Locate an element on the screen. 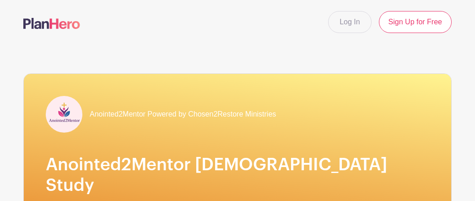 This screenshot has height=201, width=475. a: Sign Up for Free is located at coordinates (415, 22).